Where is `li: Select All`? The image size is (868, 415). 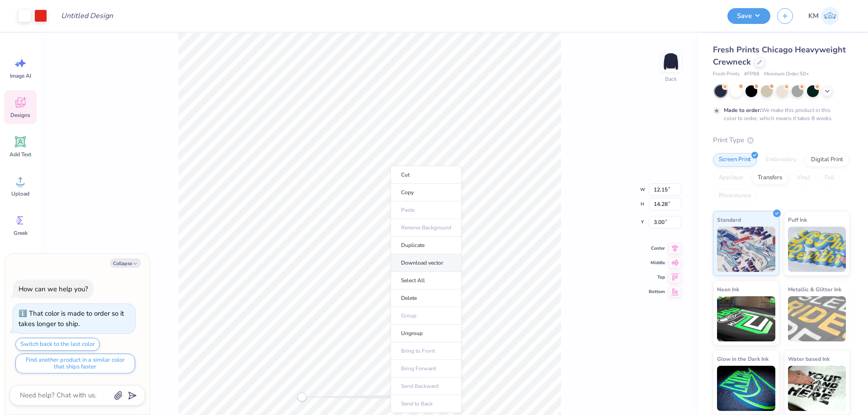
li: Select All is located at coordinates (425, 280).